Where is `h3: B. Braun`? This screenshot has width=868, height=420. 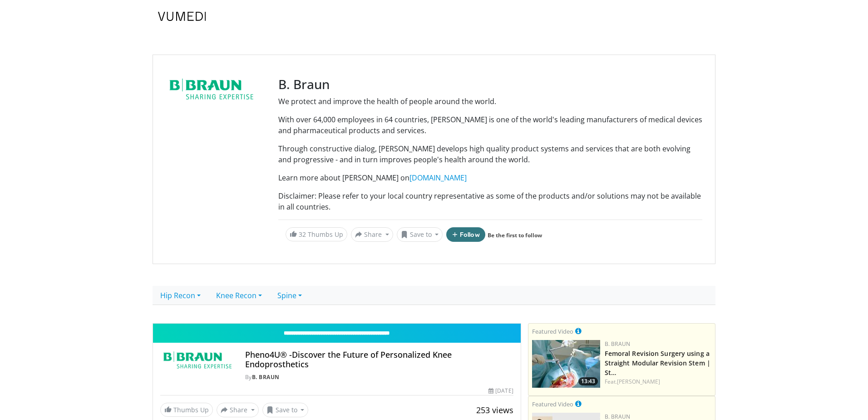
h3: B. Braun is located at coordinates (490, 85).